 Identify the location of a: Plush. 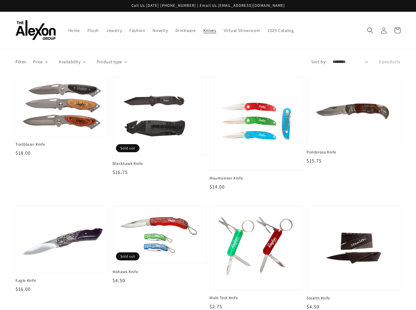
(93, 30).